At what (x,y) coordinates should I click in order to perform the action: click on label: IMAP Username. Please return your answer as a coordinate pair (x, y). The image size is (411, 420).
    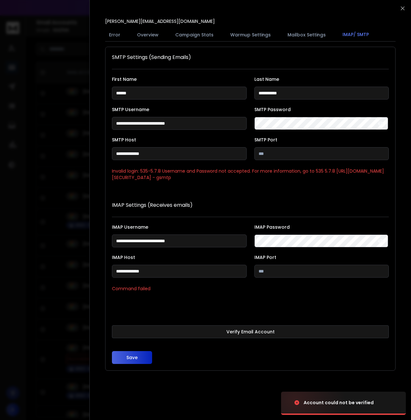
    Looking at the image, I should click on (179, 227).